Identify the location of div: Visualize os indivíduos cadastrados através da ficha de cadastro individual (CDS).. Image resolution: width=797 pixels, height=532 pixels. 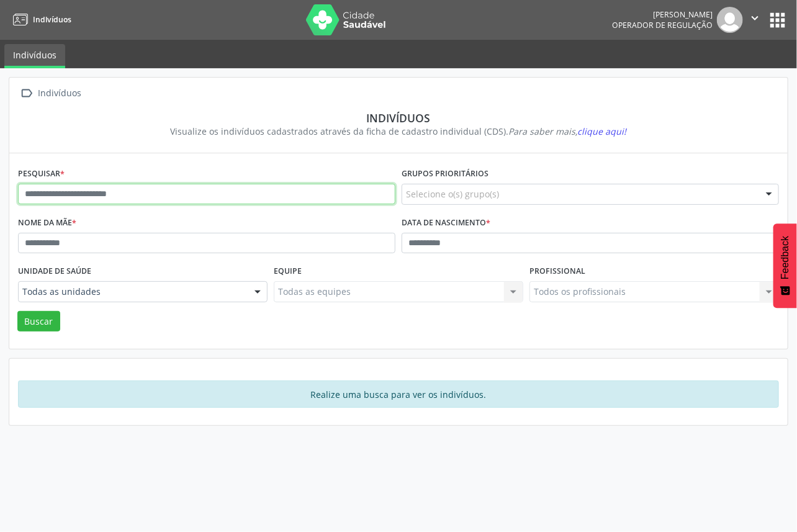
(399, 131).